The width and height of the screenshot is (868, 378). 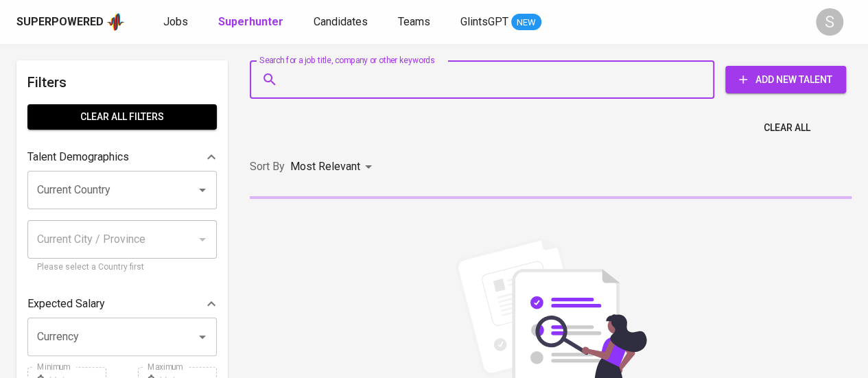 What do you see at coordinates (786, 80) in the screenshot?
I see `button: Add New Talent` at bounding box center [786, 80].